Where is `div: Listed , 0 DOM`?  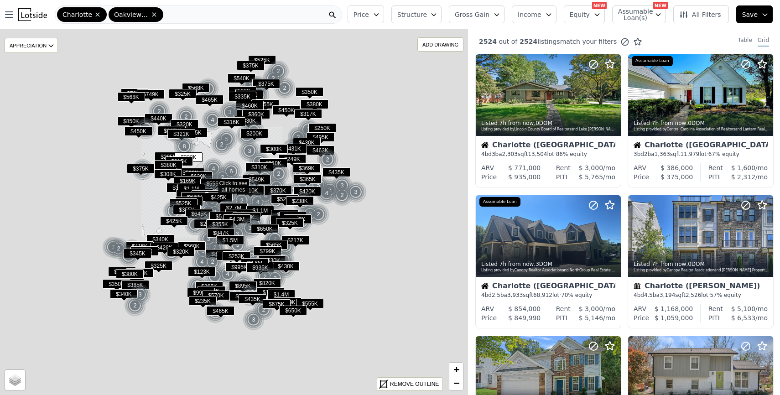 div: Listed , 0 DOM is located at coordinates (701, 123).